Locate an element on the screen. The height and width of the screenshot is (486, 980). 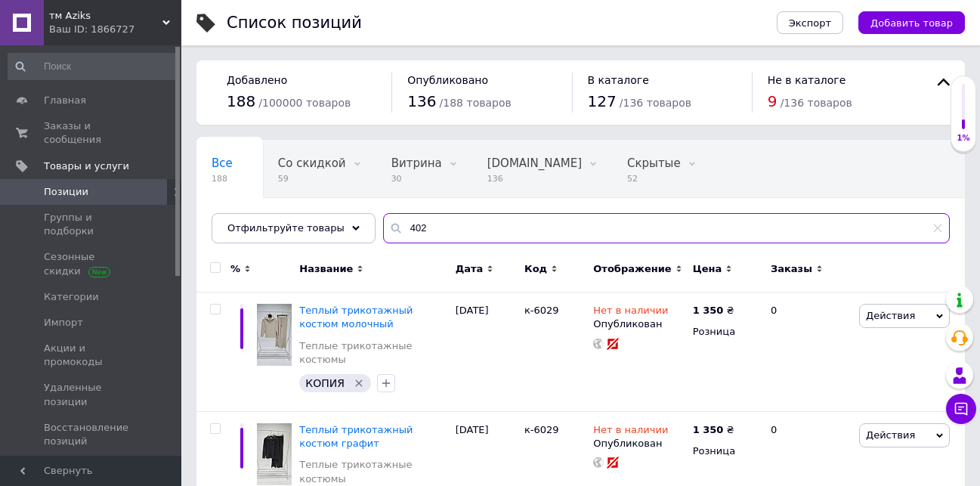
button: Экспорт is located at coordinates (809, 23).